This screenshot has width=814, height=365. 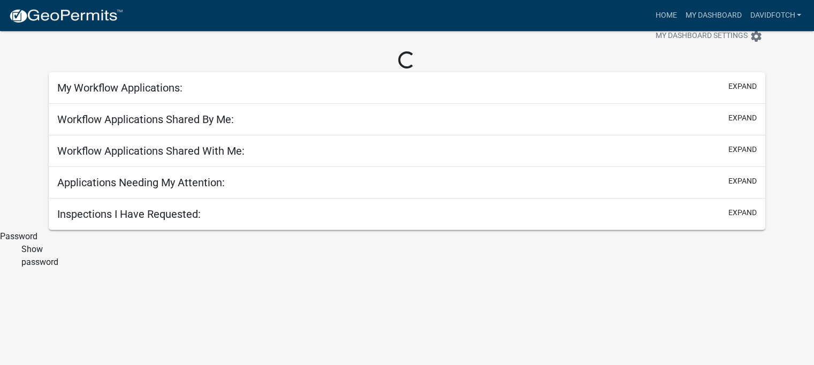 I want to click on i: settings, so click(x=756, y=36).